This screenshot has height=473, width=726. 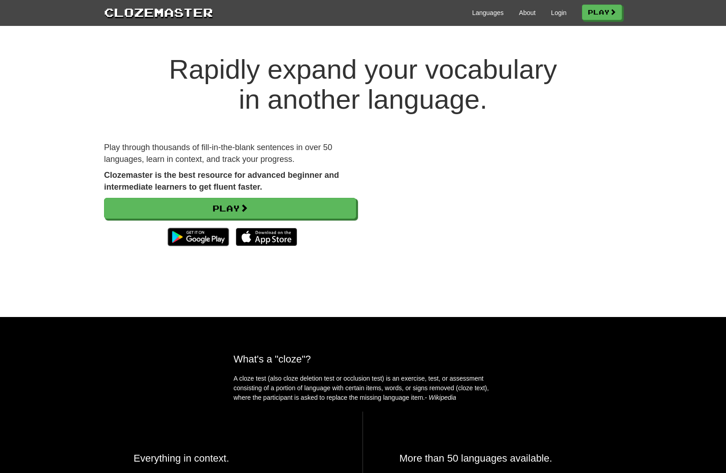 What do you see at coordinates (559, 13) in the screenshot?
I see `a: Login` at bounding box center [559, 13].